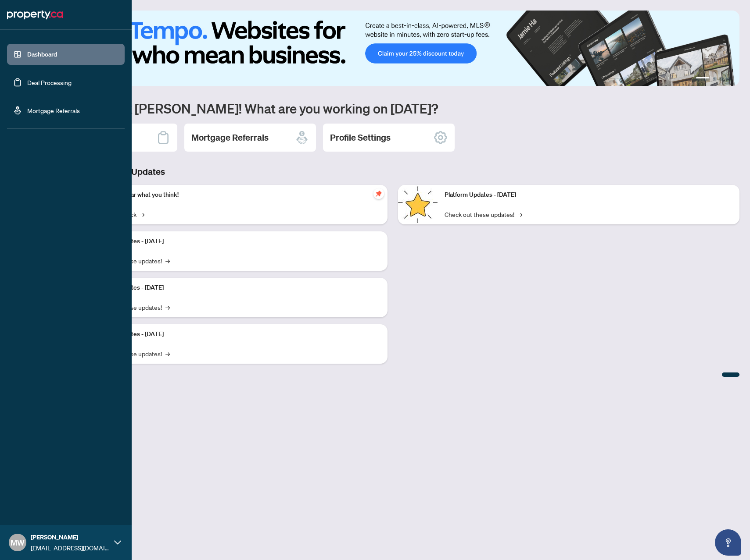 The width and height of the screenshot is (750, 560). Describe the element at coordinates (230, 138) in the screenshot. I see `h2: Mortgage Referrals` at that location.